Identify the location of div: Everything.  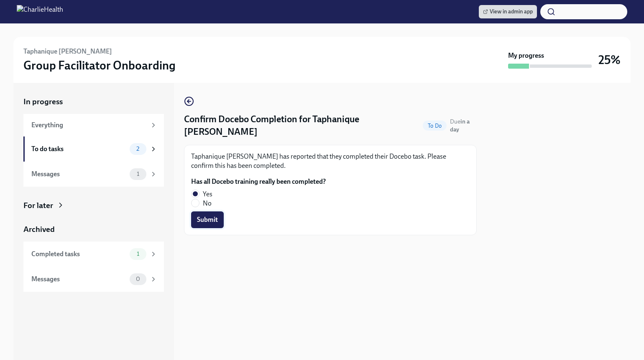
(88, 125).